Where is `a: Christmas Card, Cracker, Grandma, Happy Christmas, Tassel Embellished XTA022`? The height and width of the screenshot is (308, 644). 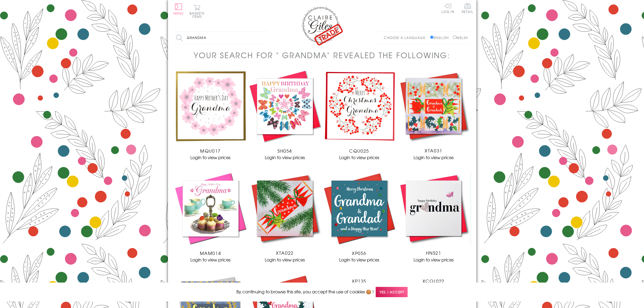 a: Christmas Card, Cracker, Grandma, Happy Christmas, Tassel Embellished XTA022 is located at coordinates (285, 214).